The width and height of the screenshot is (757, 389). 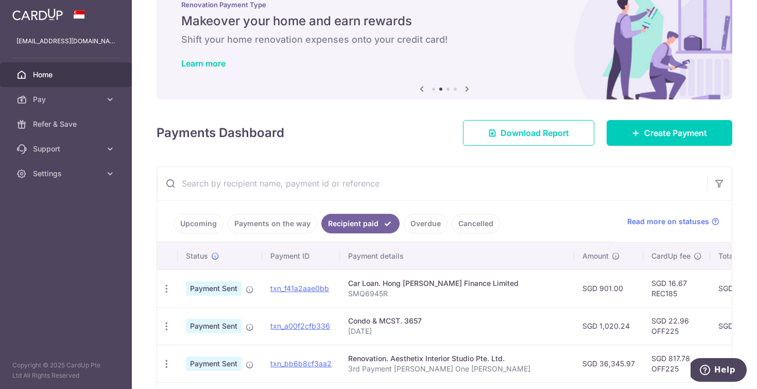 What do you see at coordinates (673, 222) in the screenshot?
I see `a: Read more on statuses` at bounding box center [673, 222].